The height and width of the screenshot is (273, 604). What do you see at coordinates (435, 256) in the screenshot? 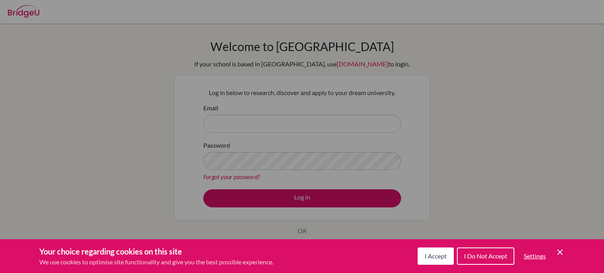
I see `span: I Accept` at bounding box center [435, 256].